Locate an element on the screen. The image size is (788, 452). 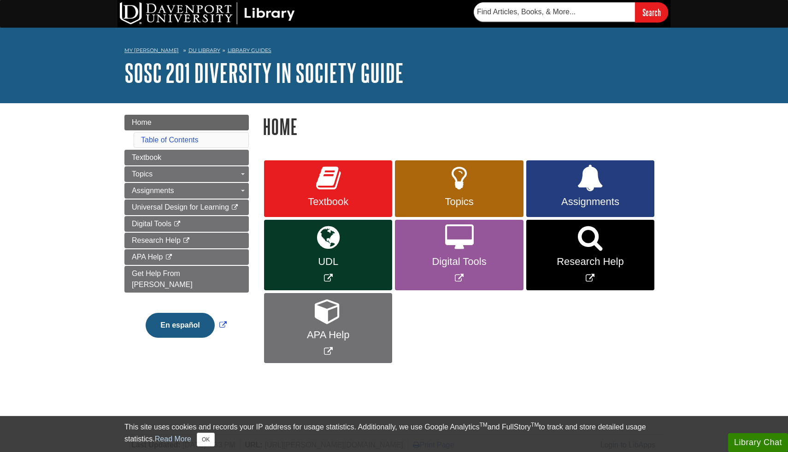
nav: breadcrumb is located at coordinates (394, 52).